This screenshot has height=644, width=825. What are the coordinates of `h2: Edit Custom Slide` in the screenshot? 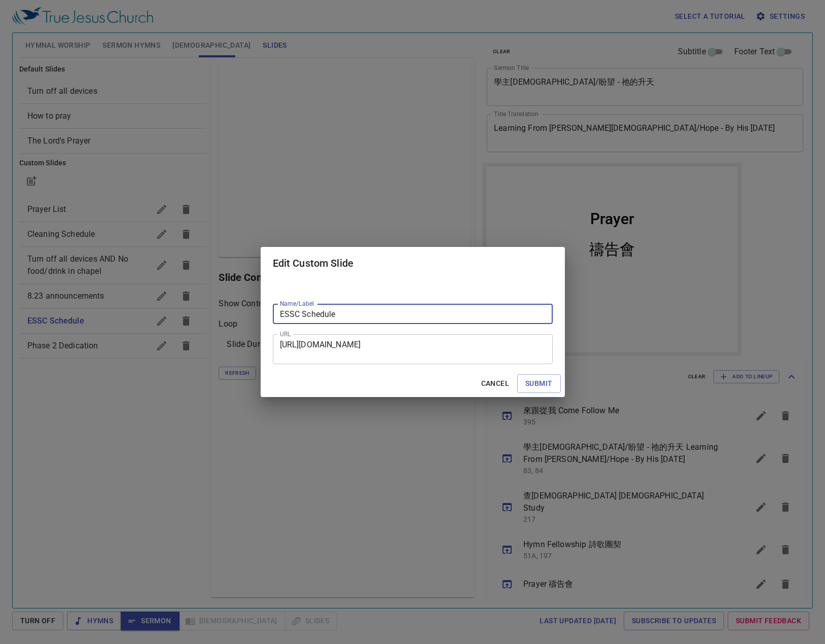 It's located at (413, 263).